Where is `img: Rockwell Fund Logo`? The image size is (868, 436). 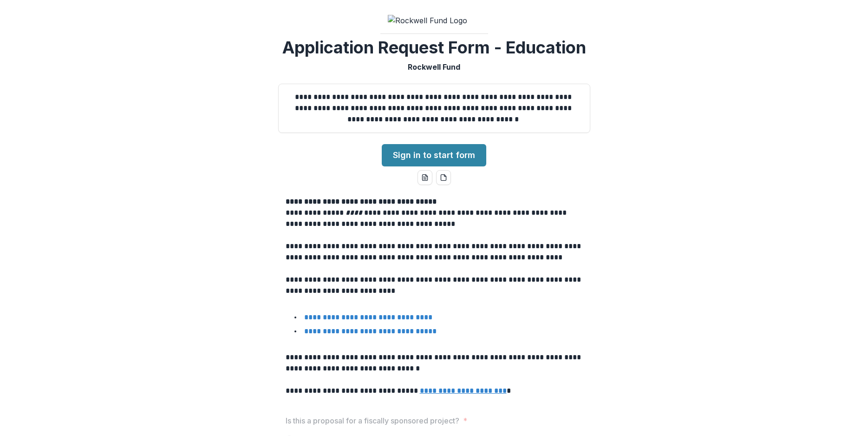
img: Rockwell Fund Logo is located at coordinates (435, 20).